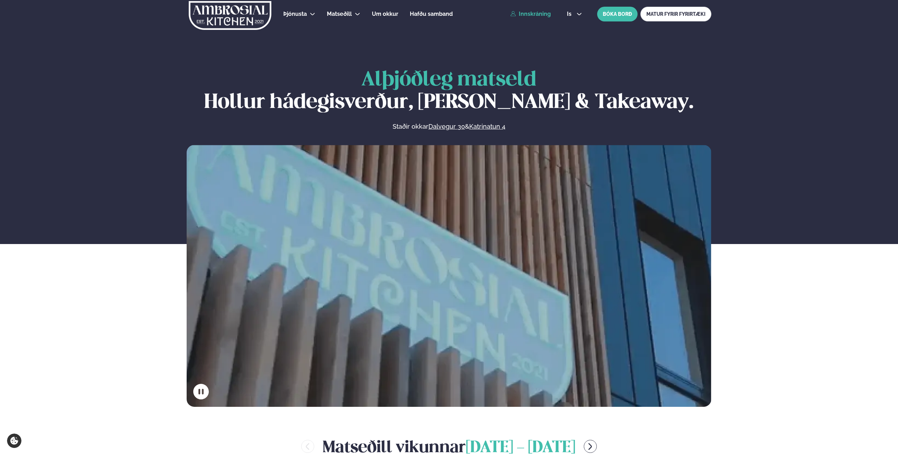 The width and height of the screenshot is (898, 455). I want to click on a: MATUR FYRIR FYRIRTÆKI, so click(676, 14).